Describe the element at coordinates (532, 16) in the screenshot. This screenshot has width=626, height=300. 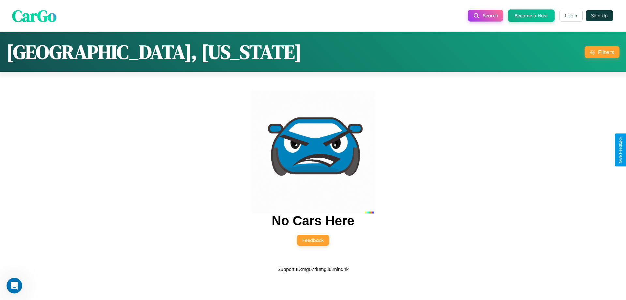
I see `button: Become a Host` at that location.